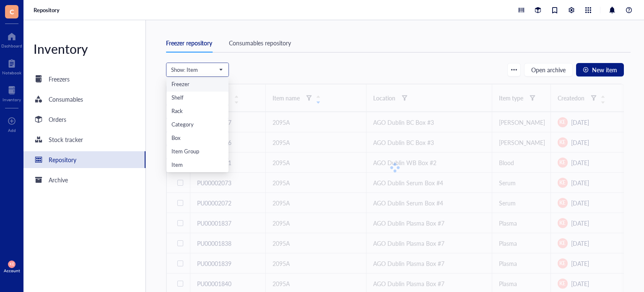  I want to click on div: Repository, so click(62, 160).